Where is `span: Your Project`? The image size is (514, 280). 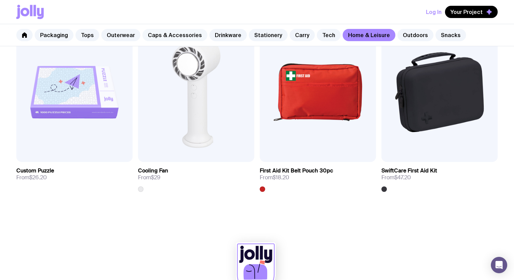 span: Your Project is located at coordinates (466, 12).